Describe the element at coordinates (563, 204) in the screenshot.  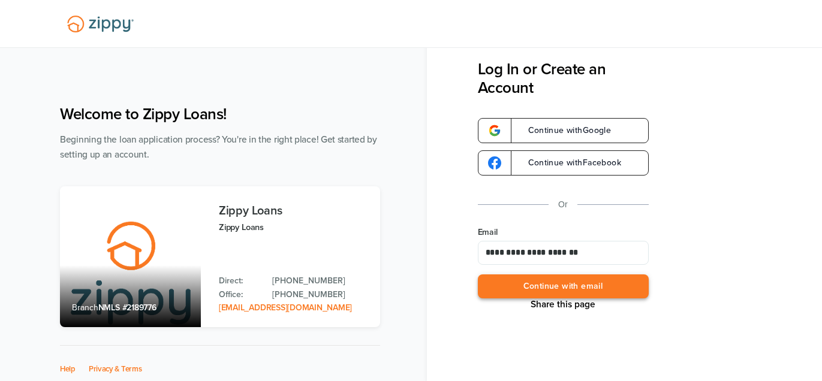
I see `p: Or` at that location.